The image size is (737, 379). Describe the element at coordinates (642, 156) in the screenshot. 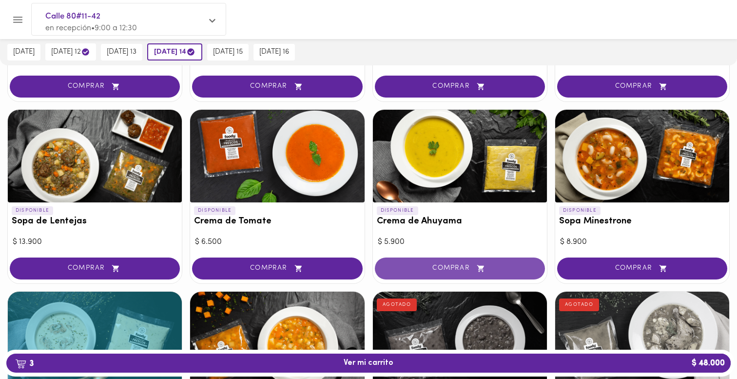

I see `div: Sopa Minestrone` at that location.